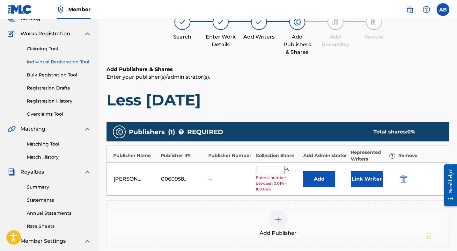 This screenshot has height=251, width=457. Describe the element at coordinates (426, 10) in the screenshot. I see `img: help` at that location.